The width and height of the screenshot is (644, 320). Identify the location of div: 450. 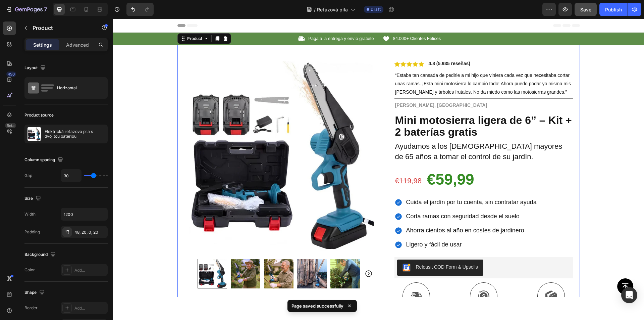
(11, 74).